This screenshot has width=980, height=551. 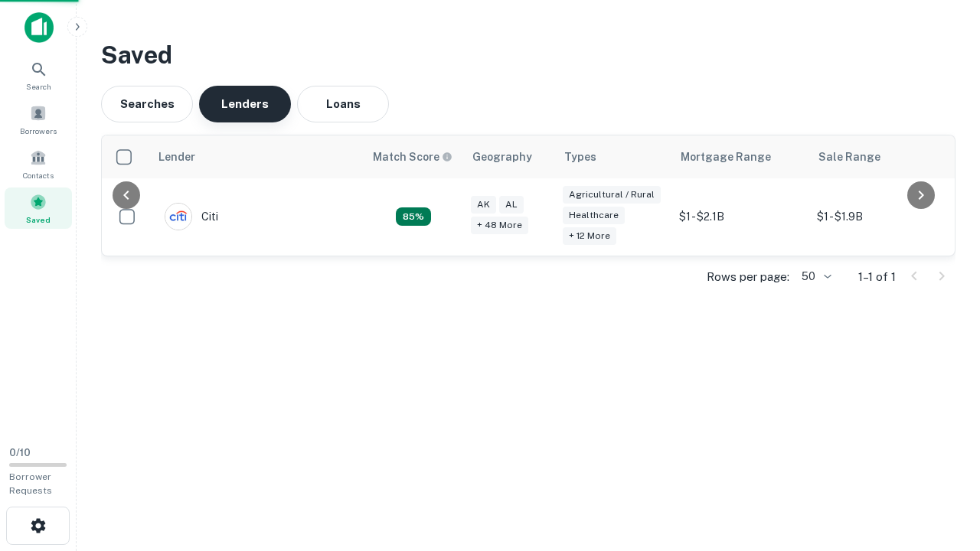 I want to click on a: Search, so click(x=38, y=75).